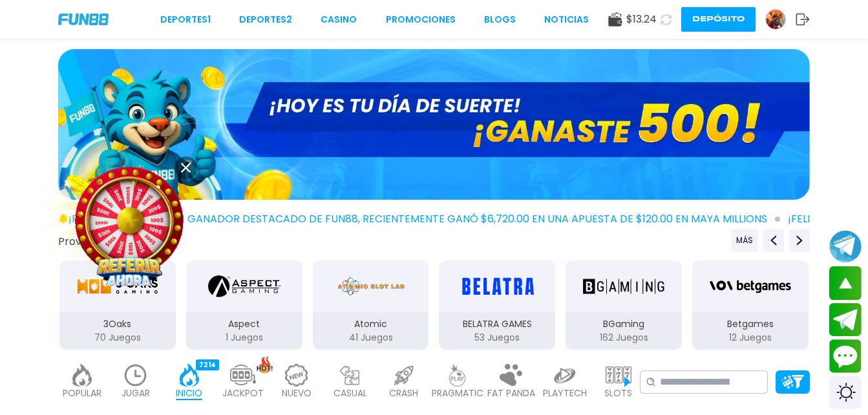 Image resolution: width=868 pixels, height=415 pixels. What do you see at coordinates (846, 284) in the screenshot?
I see `button: scroll up` at bounding box center [846, 284].